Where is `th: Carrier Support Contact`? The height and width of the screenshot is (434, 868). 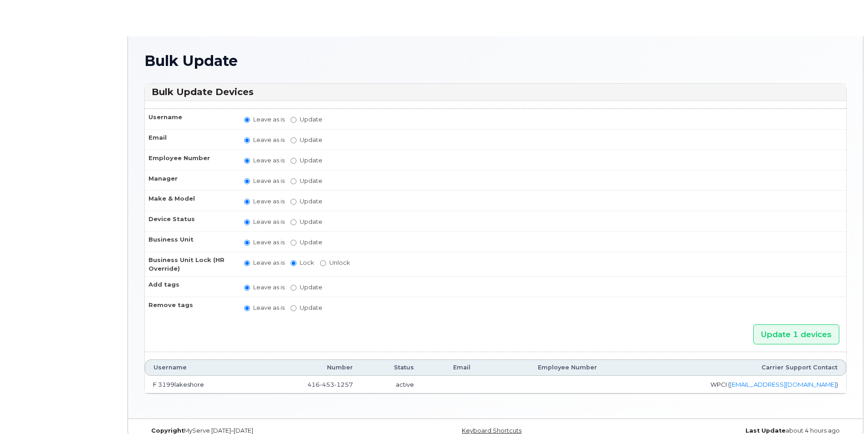
th: Carrier Support Contact is located at coordinates (725, 368).